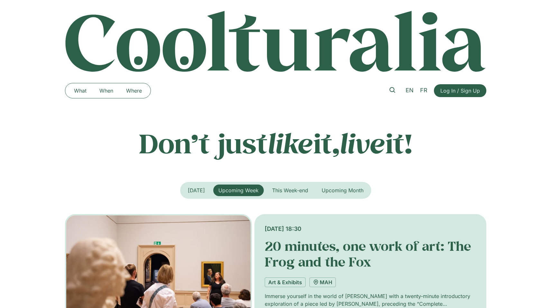 This screenshot has width=551, height=308. What do you see at coordinates (108, 91) in the screenshot?
I see `nav: Menu` at bounding box center [108, 91].